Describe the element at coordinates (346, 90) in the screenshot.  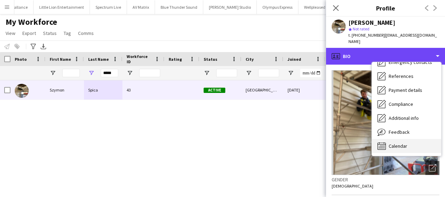
I see `div: 498 days` at that location.